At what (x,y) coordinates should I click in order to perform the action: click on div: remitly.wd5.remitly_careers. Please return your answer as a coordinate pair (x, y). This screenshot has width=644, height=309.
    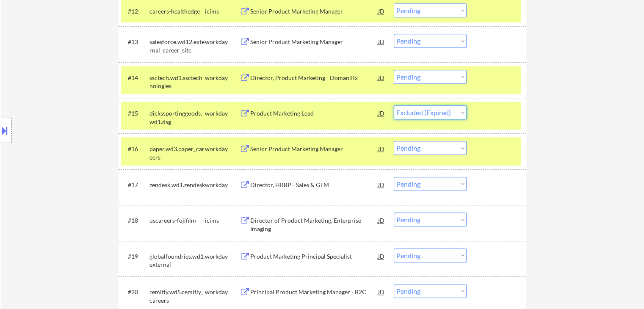
    Looking at the image, I should click on (177, 296).